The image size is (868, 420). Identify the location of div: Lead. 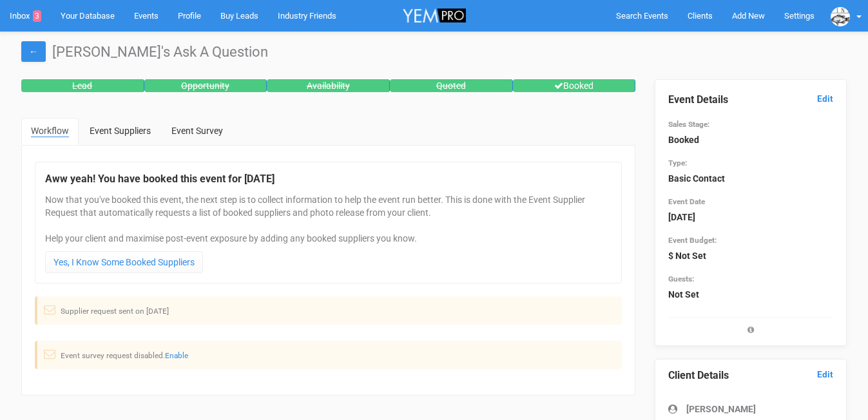
(83, 86).